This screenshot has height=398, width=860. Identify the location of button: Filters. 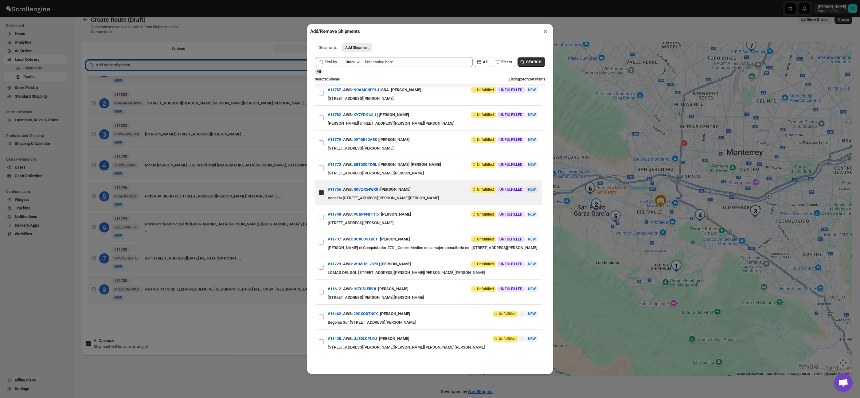
(504, 62).